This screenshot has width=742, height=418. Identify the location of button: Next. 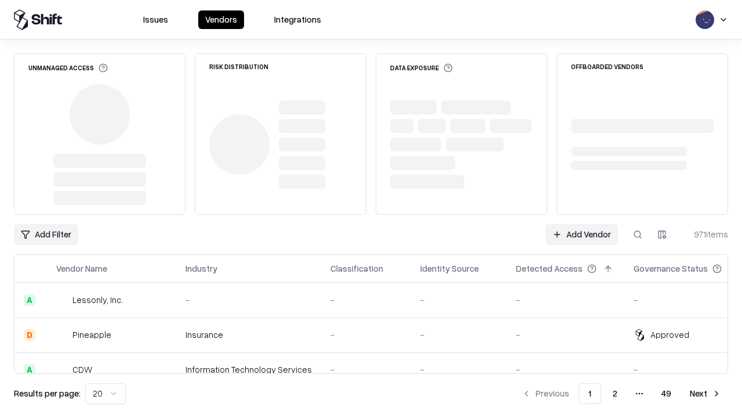
(706, 393).